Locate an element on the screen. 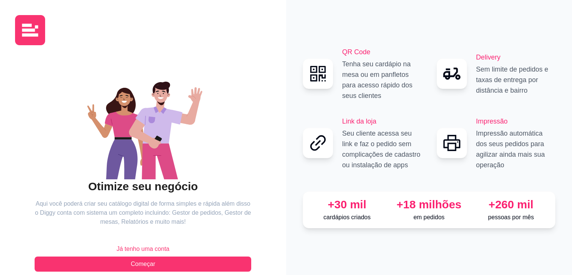 This screenshot has height=275, width=572. p: em pedidos is located at coordinates (429, 217).